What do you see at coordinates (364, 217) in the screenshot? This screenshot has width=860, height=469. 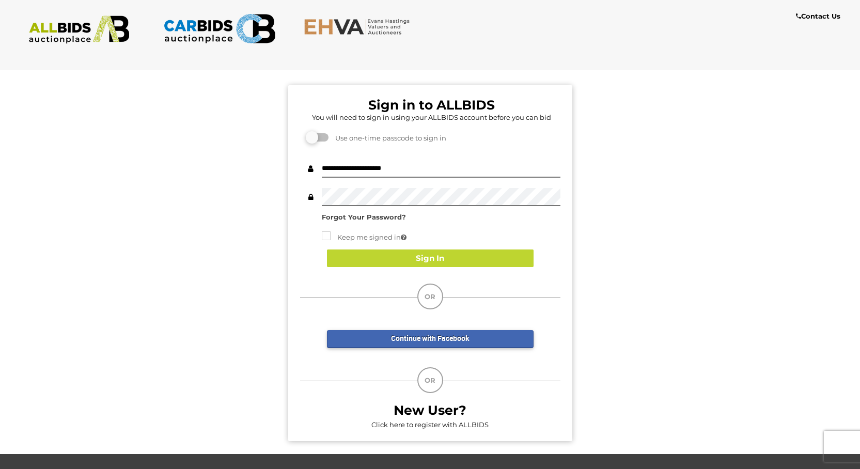 I see `strong: Forgot Your Password?` at bounding box center [364, 217].